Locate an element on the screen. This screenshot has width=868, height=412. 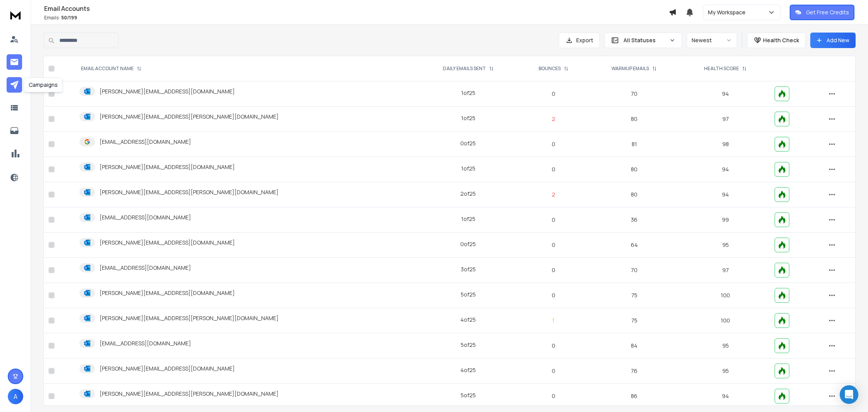
button: Export is located at coordinates (579, 40).